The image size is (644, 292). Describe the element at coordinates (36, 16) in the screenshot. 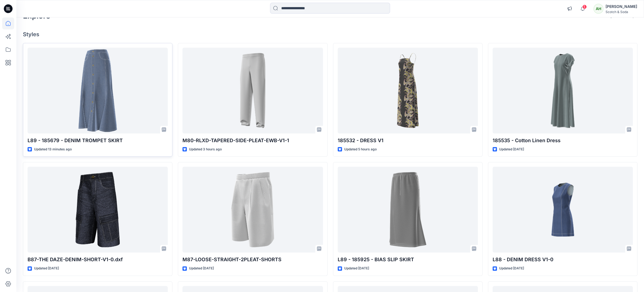

I see `h2: Explore` at that location.